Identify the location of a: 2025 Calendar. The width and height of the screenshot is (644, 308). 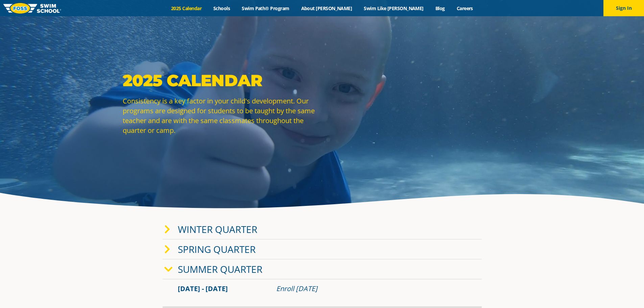
(186, 8).